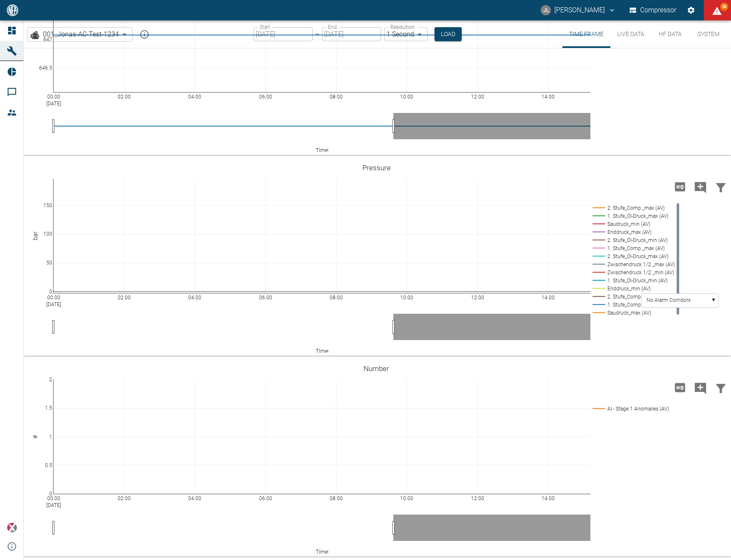  What do you see at coordinates (74, 35) in the screenshot?
I see `a: 001_Jonas-AC-Test-1234` at bounding box center [74, 35].